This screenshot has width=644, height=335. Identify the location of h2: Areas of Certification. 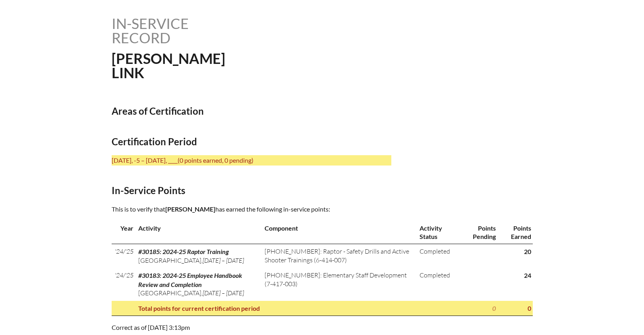
(251, 111).